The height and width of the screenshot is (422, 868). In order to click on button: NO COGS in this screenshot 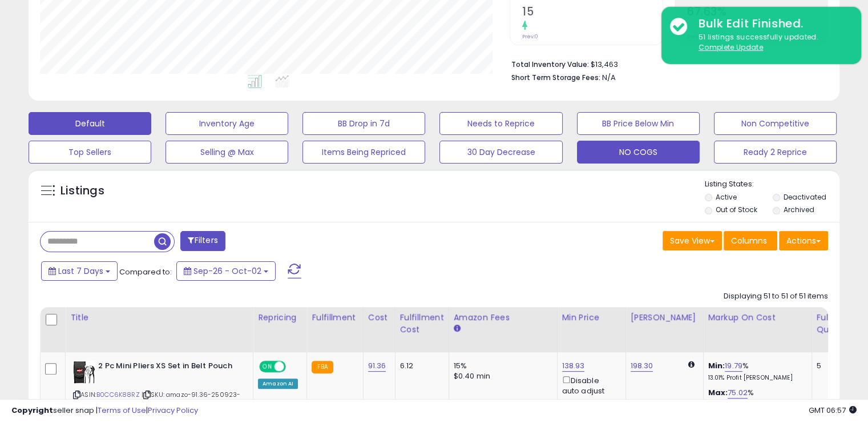, I will do `click(638, 152)`.